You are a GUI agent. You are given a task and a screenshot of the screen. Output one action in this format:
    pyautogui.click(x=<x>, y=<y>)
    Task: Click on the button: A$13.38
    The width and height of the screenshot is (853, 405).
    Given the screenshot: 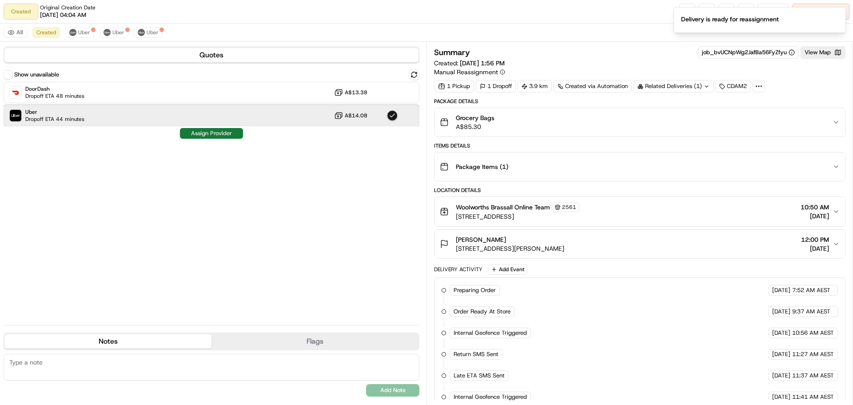 What is the action you would take?
    pyautogui.click(x=351, y=92)
    